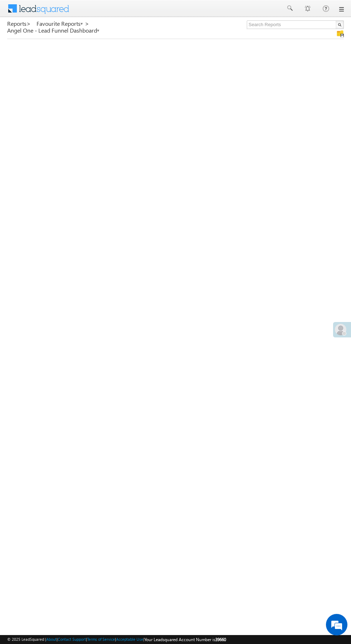 This screenshot has width=351, height=644. What do you see at coordinates (101, 639) in the screenshot?
I see `a: Terms of Service` at bounding box center [101, 639].